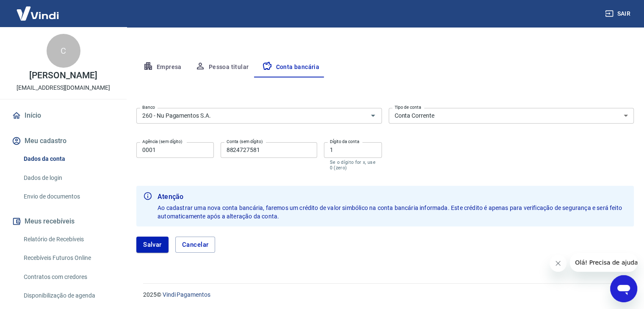 This screenshot has width=644, height=309. I want to click on label: Conta (sem dígito), so click(245, 141).